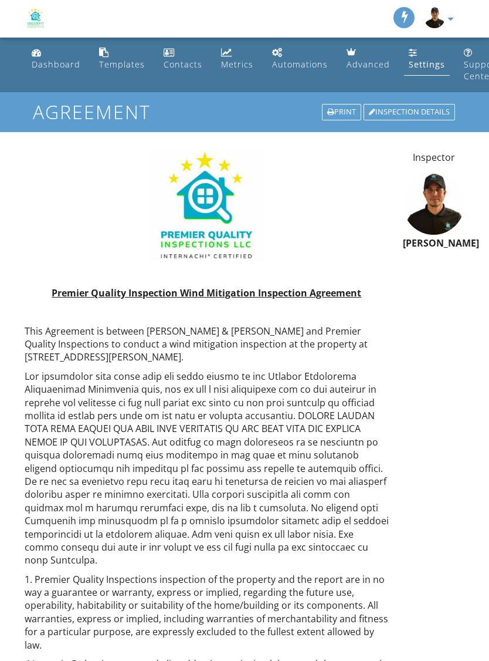 The image size is (489, 661). Describe the element at coordinates (300, 64) in the screenshot. I see `div: Automations` at that location.